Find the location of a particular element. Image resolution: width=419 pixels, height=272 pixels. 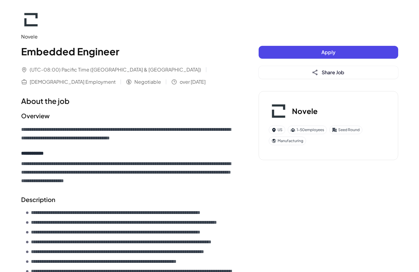

div: Manufacturing is located at coordinates (287, 141).